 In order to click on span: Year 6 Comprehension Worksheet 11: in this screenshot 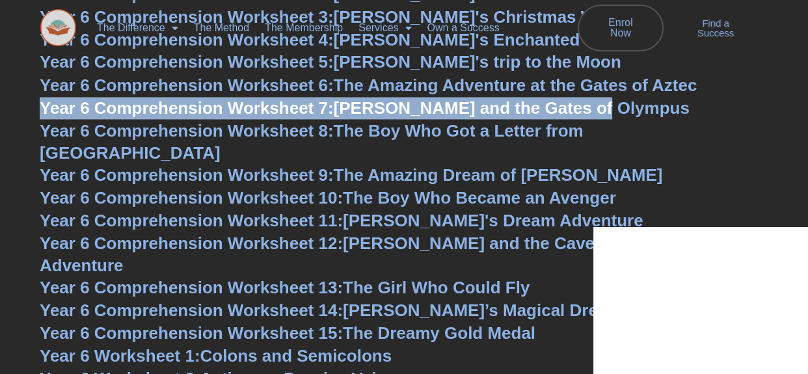, I will do `click(191, 220)`.